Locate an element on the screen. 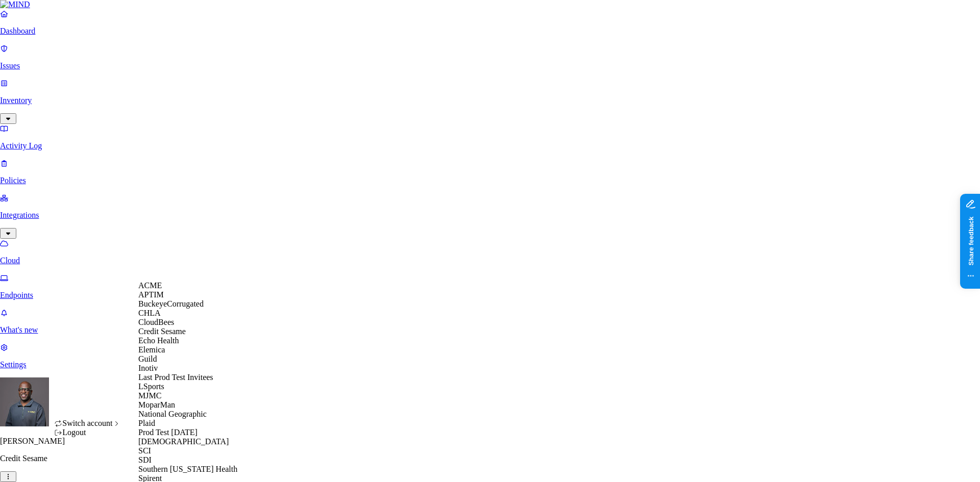  span: SDI is located at coordinates (145, 460).